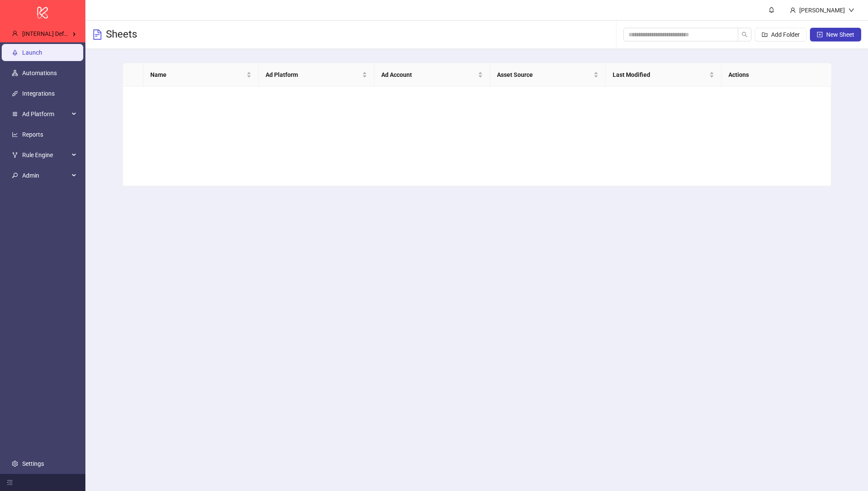  What do you see at coordinates (15, 155) in the screenshot?
I see `span: fork` at bounding box center [15, 155].